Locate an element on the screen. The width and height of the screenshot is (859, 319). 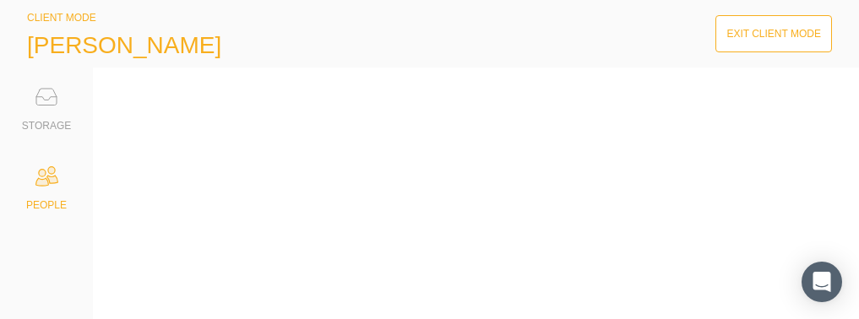
div: Open Intercom Messenger is located at coordinates (822, 282).